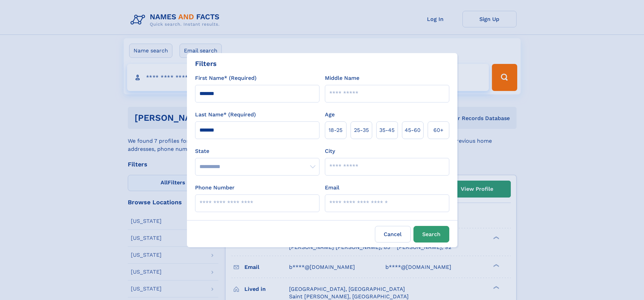  I want to click on div: Filters, so click(206, 64).